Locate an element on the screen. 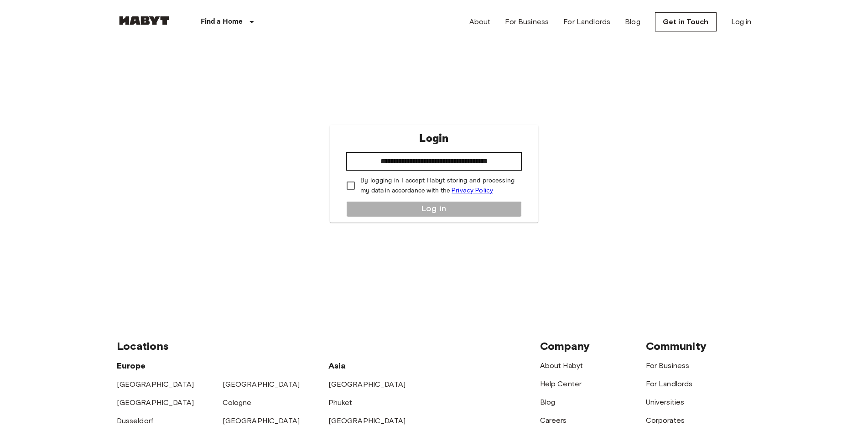 The image size is (868, 431). span: Company is located at coordinates (565, 346).